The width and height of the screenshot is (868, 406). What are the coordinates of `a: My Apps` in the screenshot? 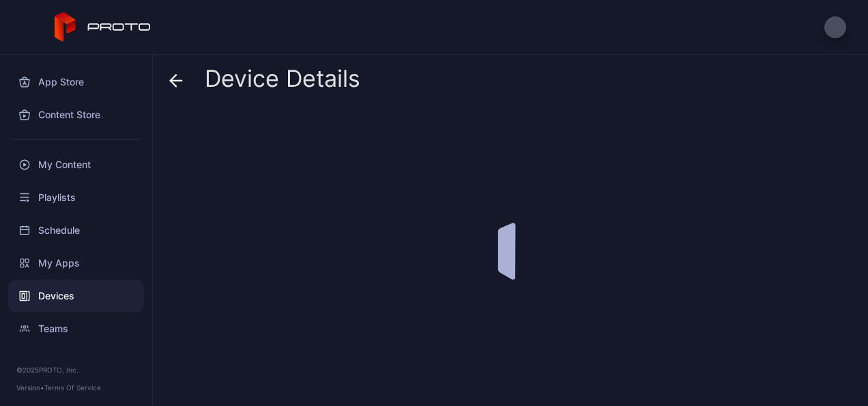 It's located at (76, 263).